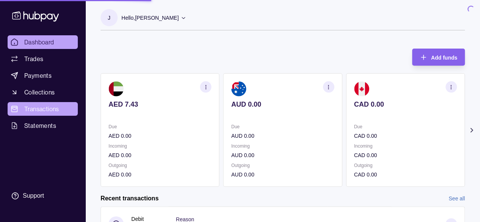 The width and height of the screenshot is (480, 222). What do you see at coordinates (42, 92) in the screenshot?
I see `a: Collections` at bounding box center [42, 92].